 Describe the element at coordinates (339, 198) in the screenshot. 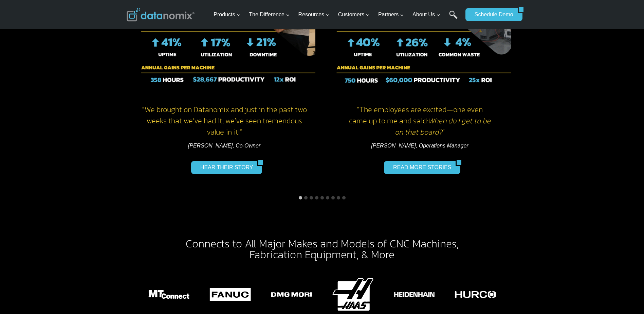

I see `button: Go to slide 8` at that location.